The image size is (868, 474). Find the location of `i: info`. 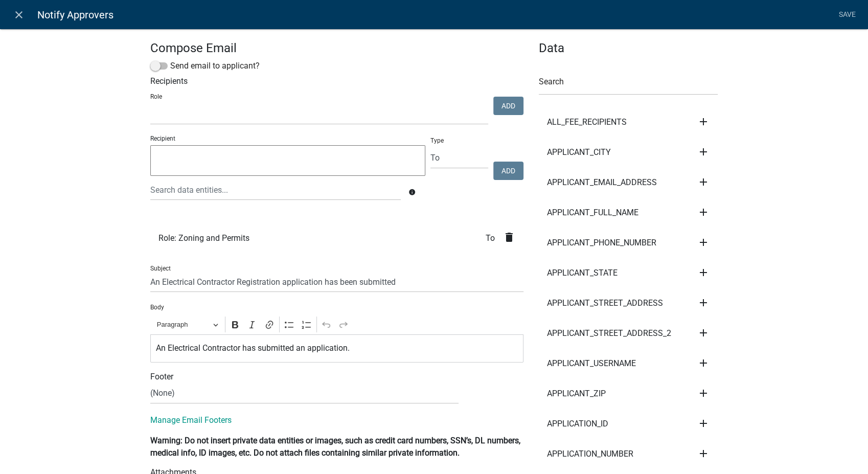

i: info is located at coordinates (412, 192).